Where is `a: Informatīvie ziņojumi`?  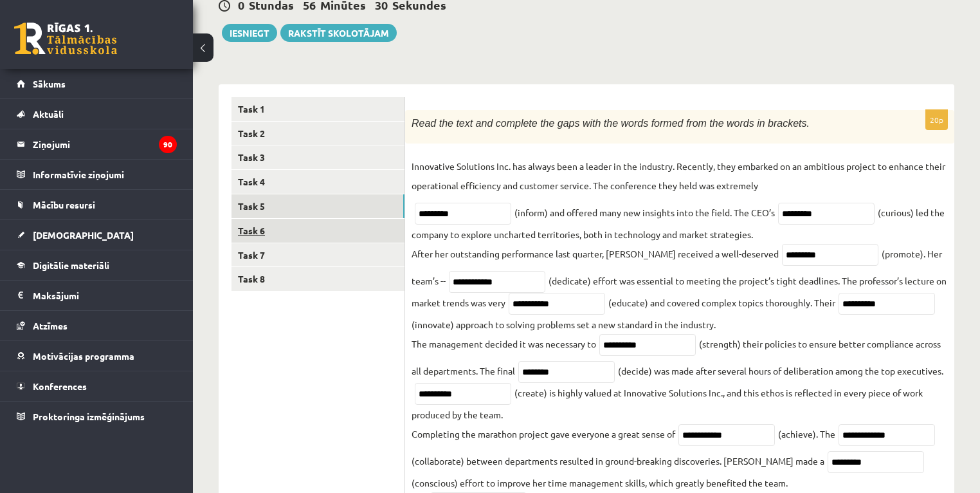
a: Informatīvie ziņojumi is located at coordinates (96, 174).